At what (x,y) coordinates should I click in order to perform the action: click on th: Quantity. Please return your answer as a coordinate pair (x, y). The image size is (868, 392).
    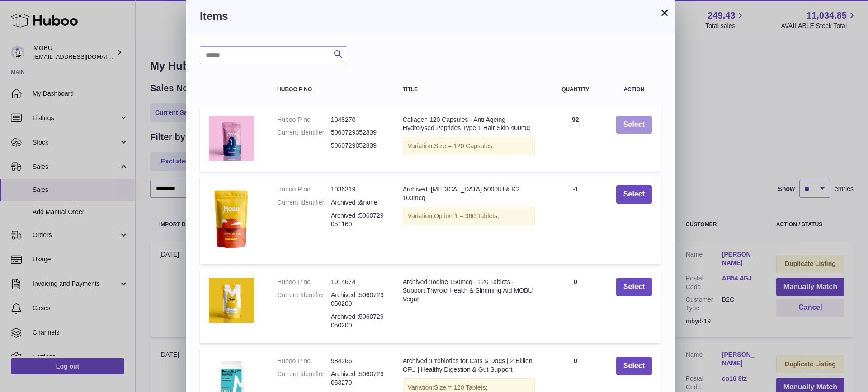
    Looking at the image, I should click on (576, 89).